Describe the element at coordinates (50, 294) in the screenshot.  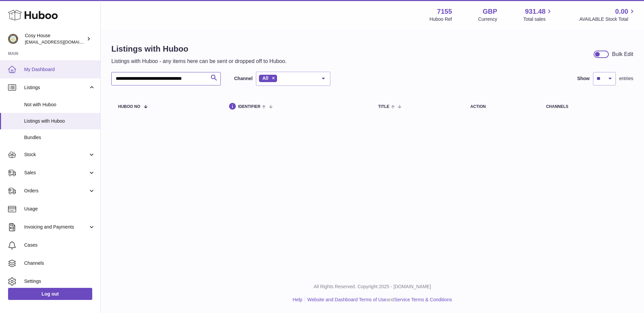
I see `a: Log out` at that location.